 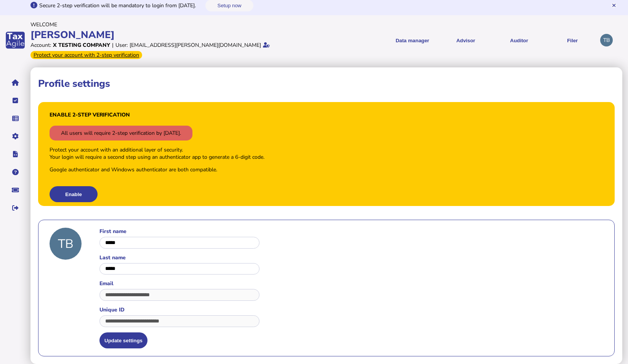 What do you see at coordinates (606, 40) in the screenshot?
I see `div: Profile settings` at bounding box center [606, 40].